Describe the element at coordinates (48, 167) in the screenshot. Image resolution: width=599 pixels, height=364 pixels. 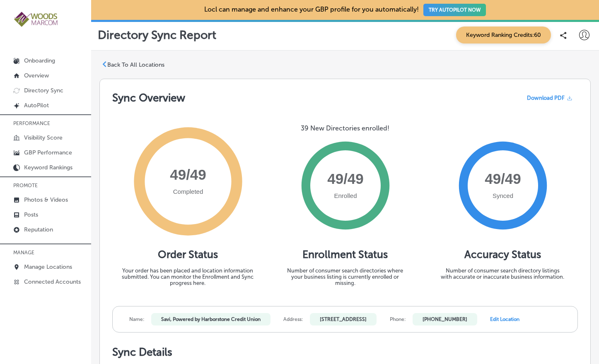
I see `p: Keyword Rankings` at that location.